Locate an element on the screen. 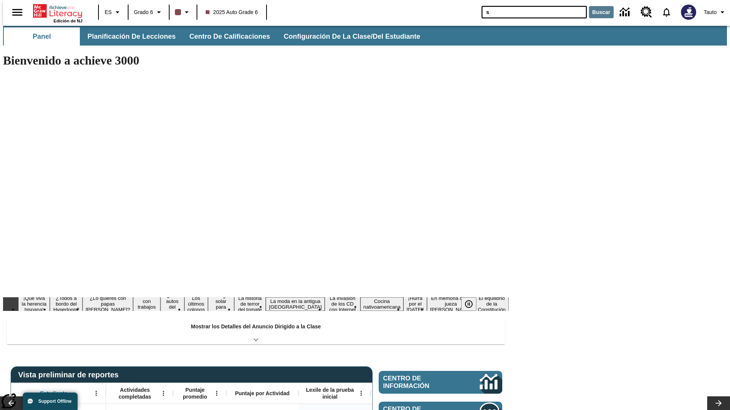 The height and width of the screenshot is (410, 730). span: Centro de información is located at coordinates (418, 383).